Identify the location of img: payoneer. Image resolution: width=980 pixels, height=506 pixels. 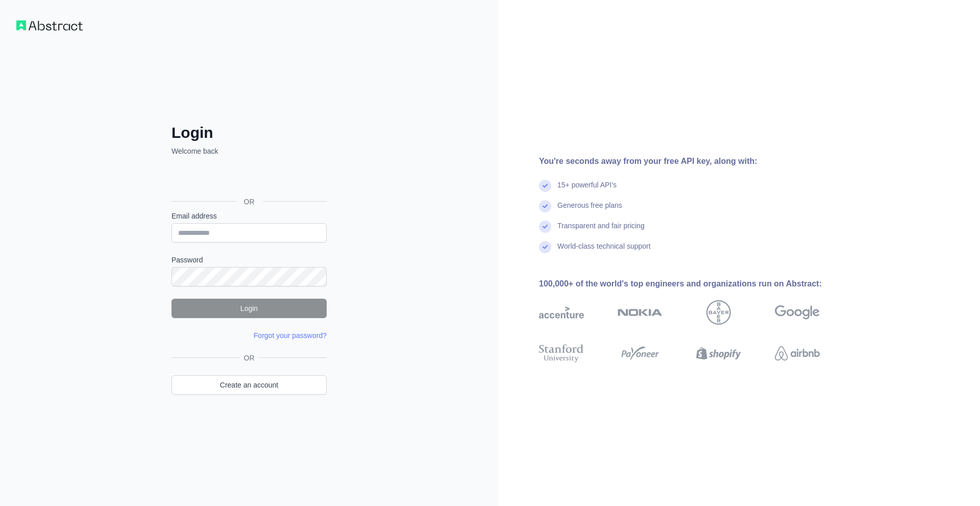
(640, 353).